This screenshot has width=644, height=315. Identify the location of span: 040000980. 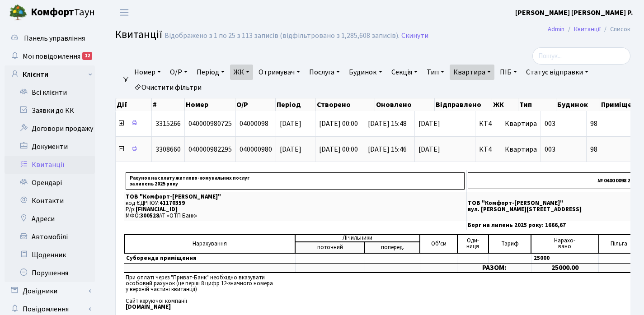
(256, 149).